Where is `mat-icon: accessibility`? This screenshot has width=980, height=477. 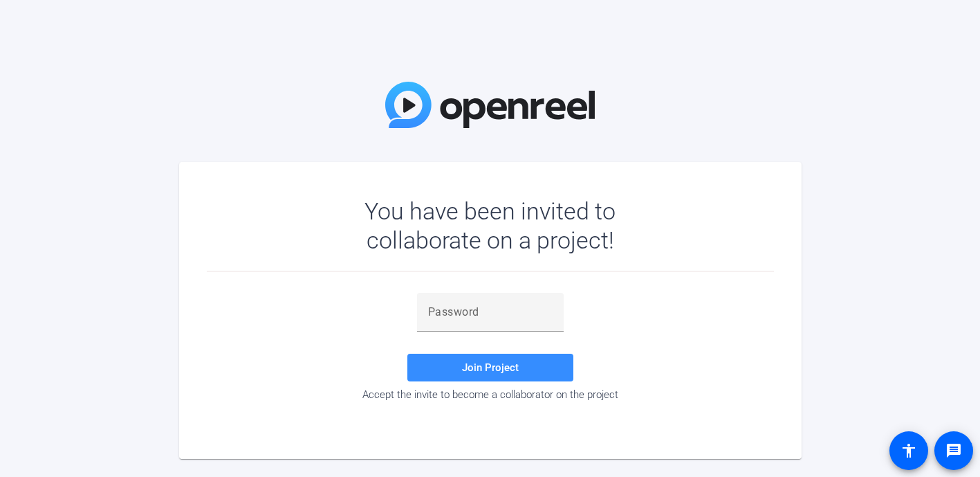 mat-icon: accessibility is located at coordinates (909, 450).